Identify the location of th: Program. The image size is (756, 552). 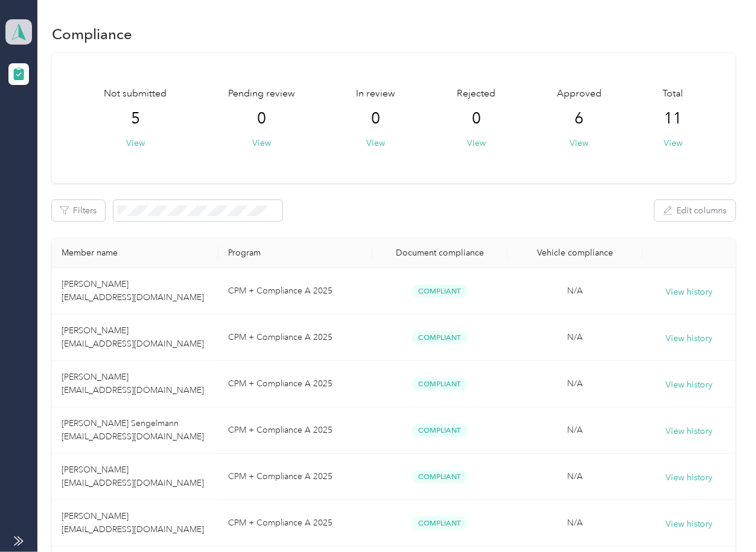
(295, 253).